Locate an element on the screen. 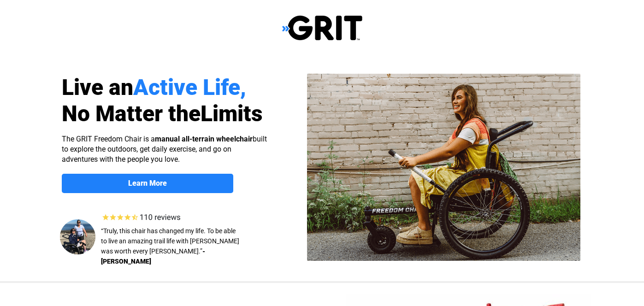  span: Active Life, is located at coordinates (190, 87).